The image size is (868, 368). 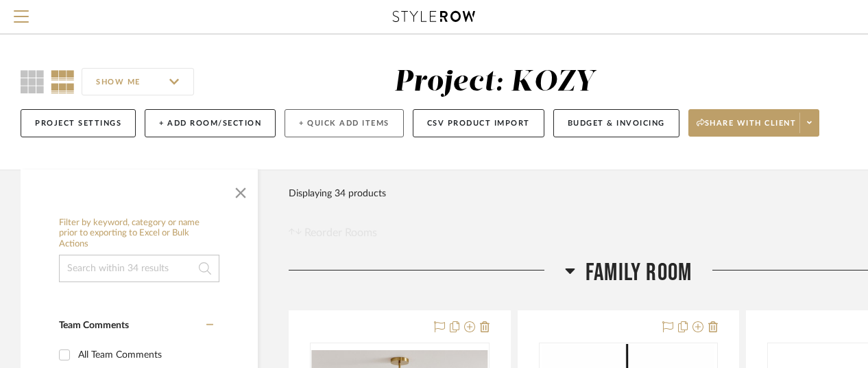 What do you see at coordinates (144, 355) in the screenshot?
I see `div: All Team Comments` at bounding box center [144, 355].